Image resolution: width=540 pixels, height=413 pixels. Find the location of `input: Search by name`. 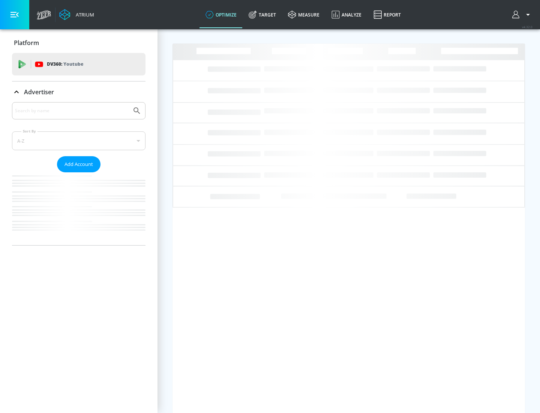

input: Search by name is located at coordinates (72, 111).